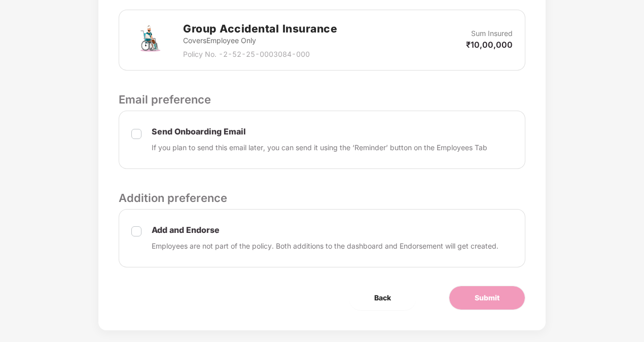 This screenshot has height=342, width=644. I want to click on p: Sum Insured, so click(492, 33).